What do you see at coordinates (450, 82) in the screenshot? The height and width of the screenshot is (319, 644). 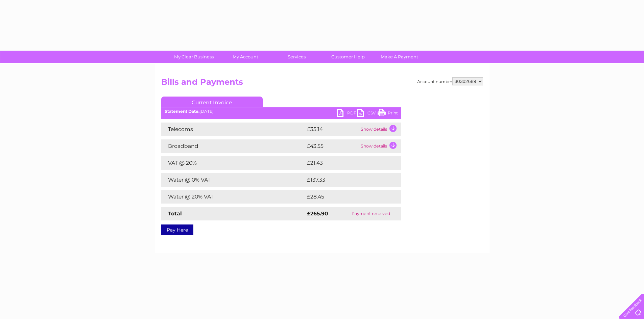 I see `div: Account number` at bounding box center [450, 82].